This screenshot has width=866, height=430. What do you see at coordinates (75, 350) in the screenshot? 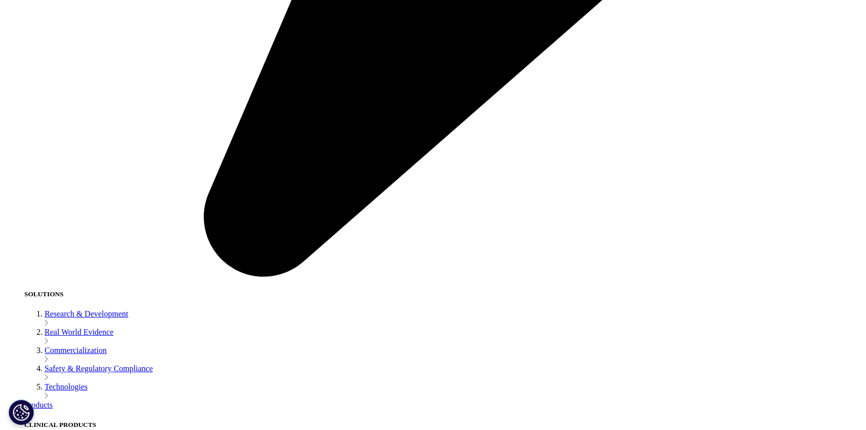
I see `a: Commercialization` at bounding box center [75, 350].